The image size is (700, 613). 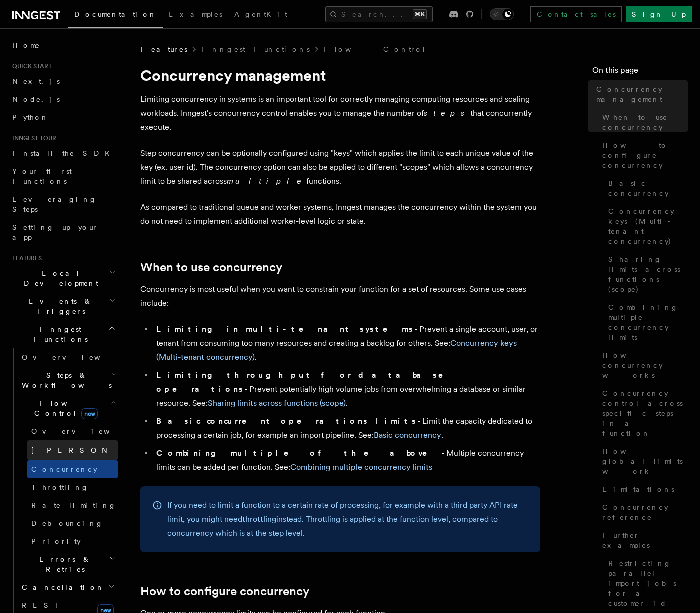 What do you see at coordinates (63, 117) in the screenshot?
I see `a: Python` at bounding box center [63, 117].